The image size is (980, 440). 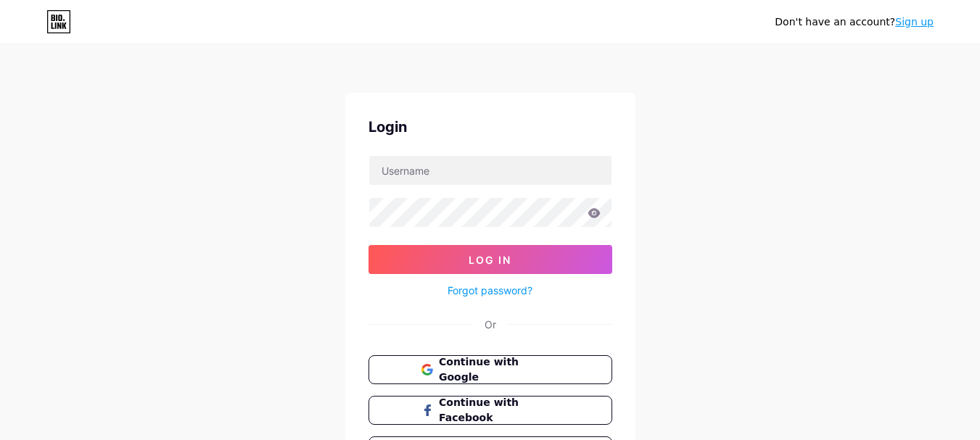 What do you see at coordinates (854, 22) in the screenshot?
I see `div: Don't have an account?` at bounding box center [854, 22].